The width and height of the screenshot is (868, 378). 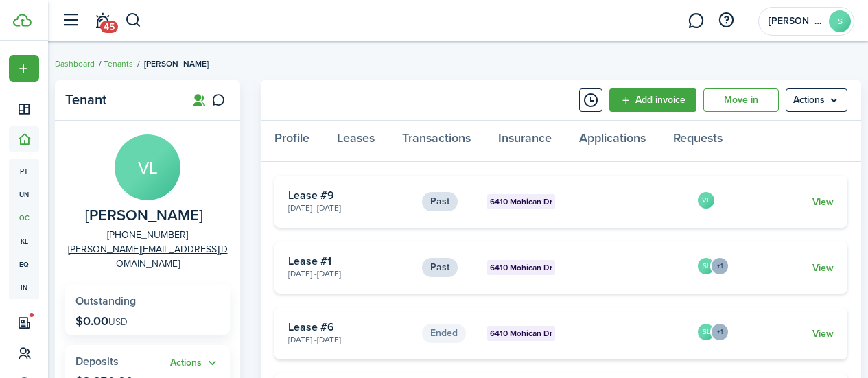 I want to click on span: eq, so click(x=24, y=264).